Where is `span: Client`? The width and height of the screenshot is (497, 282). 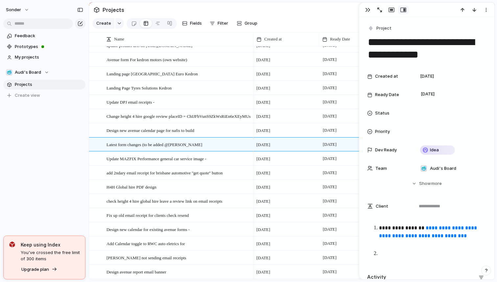 span: Client is located at coordinates (382, 206).